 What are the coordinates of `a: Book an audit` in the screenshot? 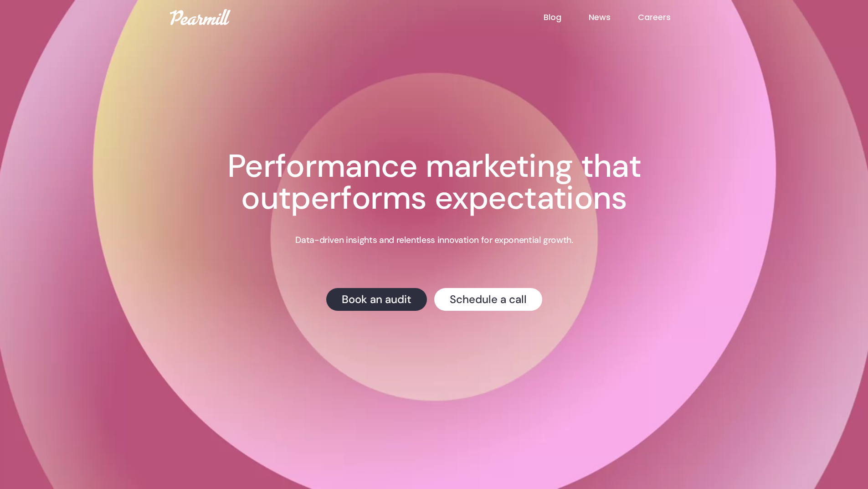 It's located at (377, 299).